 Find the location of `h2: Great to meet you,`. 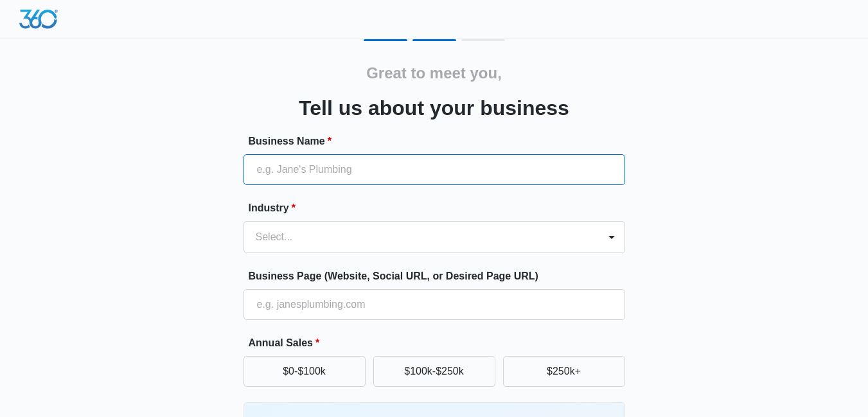

h2: Great to meet you, is located at coordinates (434, 73).